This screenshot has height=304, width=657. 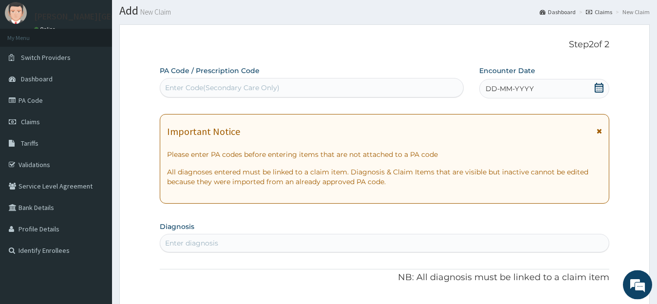 What do you see at coordinates (29, 61) in the screenshot?
I see `img: d_794563401_company_1708531726252_794563401` at bounding box center [29, 61].